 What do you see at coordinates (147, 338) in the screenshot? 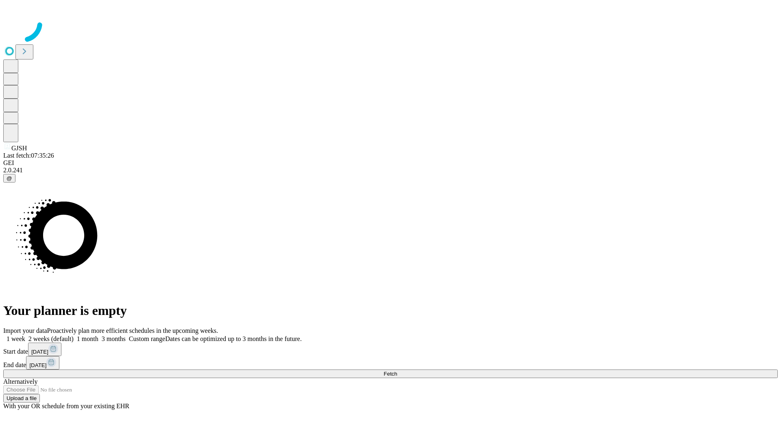
I see `span: Custom range` at bounding box center [147, 338].